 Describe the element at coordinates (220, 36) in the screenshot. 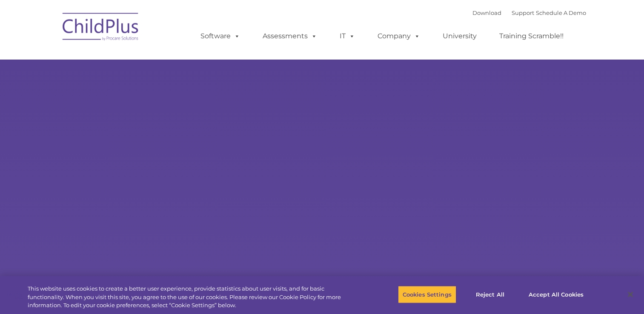

I see `a: Software` at that location.